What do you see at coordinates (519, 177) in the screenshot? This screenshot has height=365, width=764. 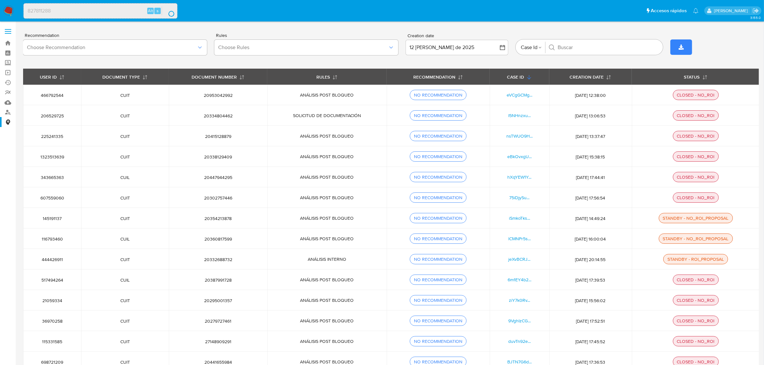 I see `a: hXqYEW1Y...` at bounding box center [519, 177].